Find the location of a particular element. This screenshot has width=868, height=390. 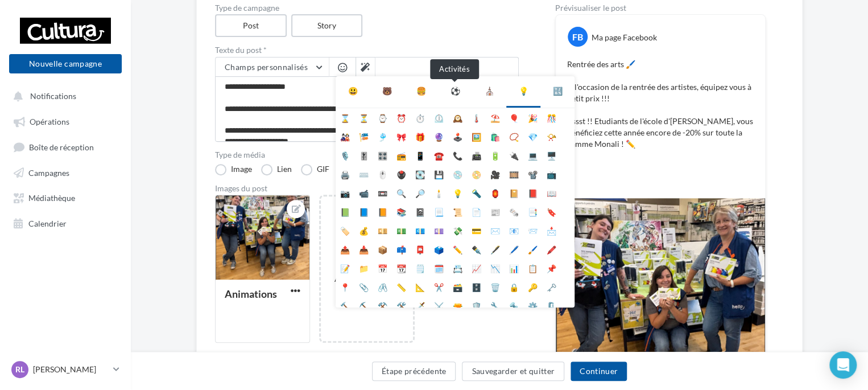

a: Campagnes is located at coordinates (65, 172).